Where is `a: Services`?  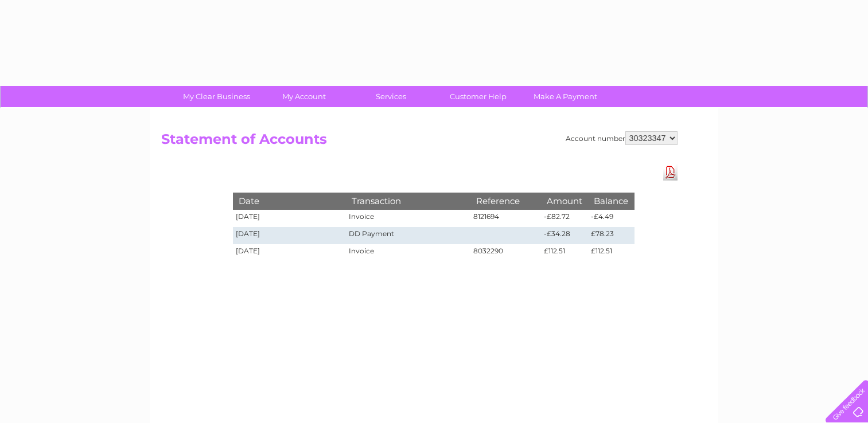 a: Services is located at coordinates (391, 96).